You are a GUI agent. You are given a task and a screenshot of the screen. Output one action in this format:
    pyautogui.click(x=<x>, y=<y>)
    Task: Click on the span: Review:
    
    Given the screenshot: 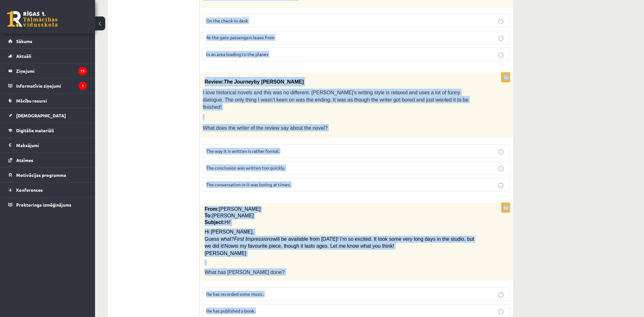 What is the action you would take?
    pyautogui.click(x=214, y=82)
    